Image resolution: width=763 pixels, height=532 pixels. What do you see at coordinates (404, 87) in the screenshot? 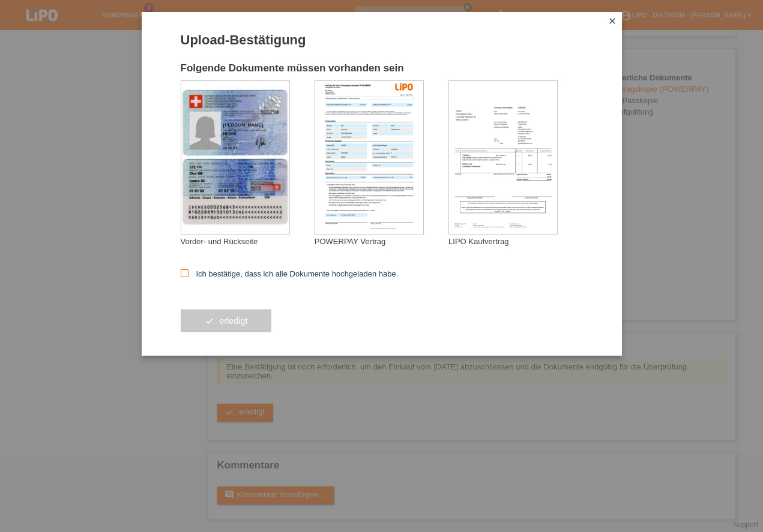
I see `img: 39073_print.png` at bounding box center [404, 87].